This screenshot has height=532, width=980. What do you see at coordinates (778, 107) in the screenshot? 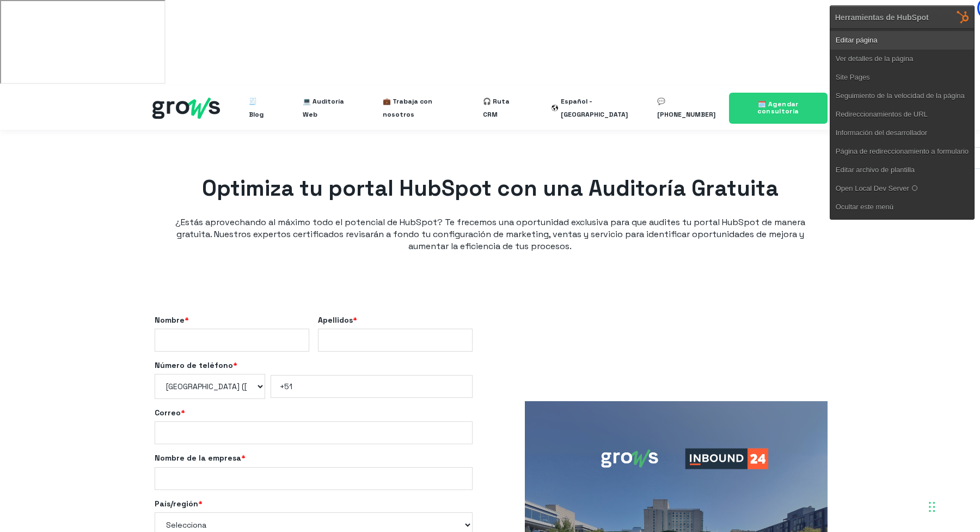
I see `span: 🗓️ Agendar consultoría` at bounding box center [778, 107].